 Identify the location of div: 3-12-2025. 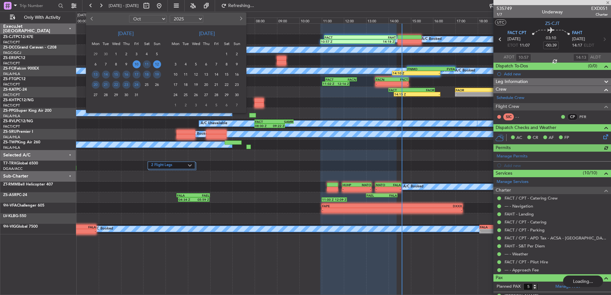
(196, 105).